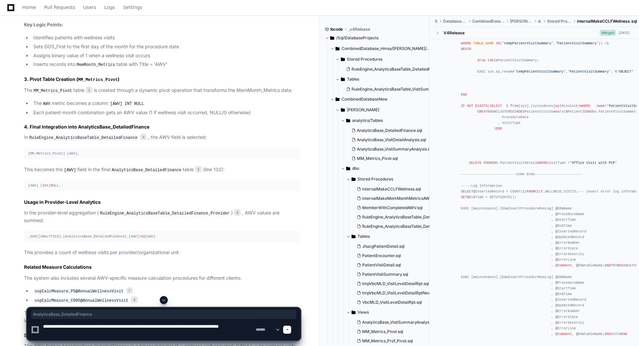 The width and height of the screenshot is (639, 346). Describe the element at coordinates (162, 138) in the screenshot. I see `p: In , the AWV field is selected:` at that location.